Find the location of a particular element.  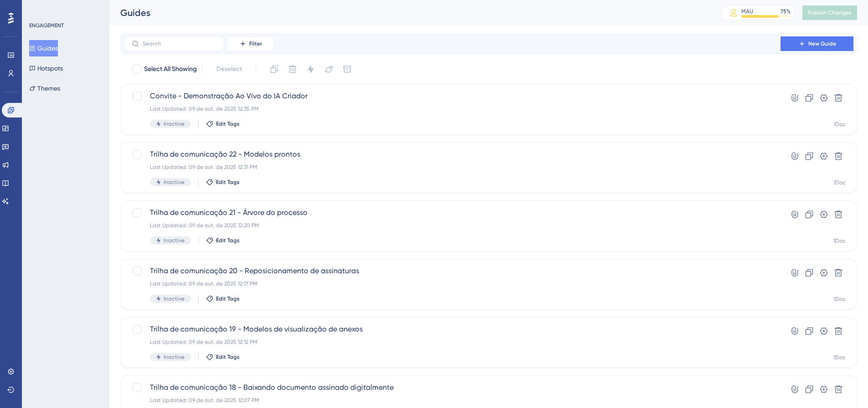

span: Trilha de comunicação 18 - Baixando documento assinado digitalmente is located at coordinates (452, 388).